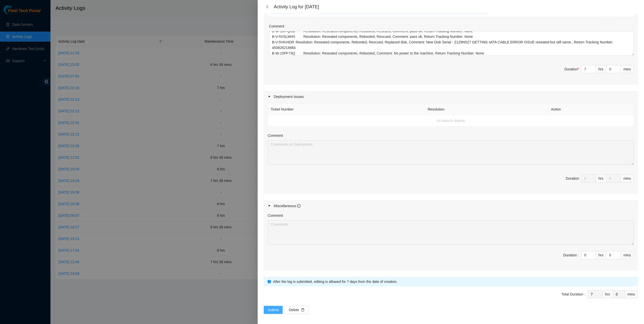 The width and height of the screenshot is (644, 324). Describe the element at coordinates (451, 96) in the screenshot. I see `div: Deployment Issues` at that location.